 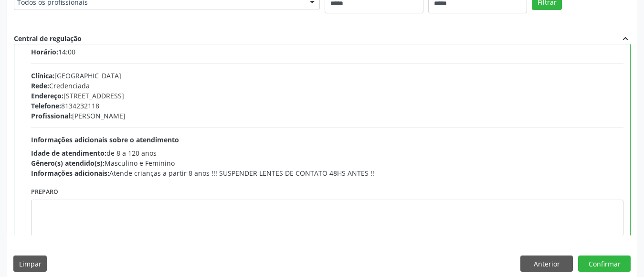 What do you see at coordinates (47, 96) in the screenshot?
I see `span: Endereço:` at bounding box center [47, 96].